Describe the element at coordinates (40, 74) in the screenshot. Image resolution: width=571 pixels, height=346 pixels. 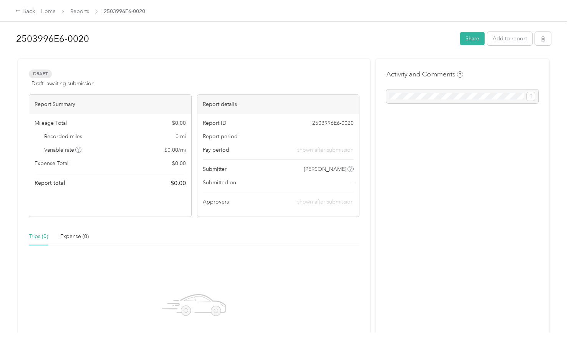
I see `span: Draft` at that location.